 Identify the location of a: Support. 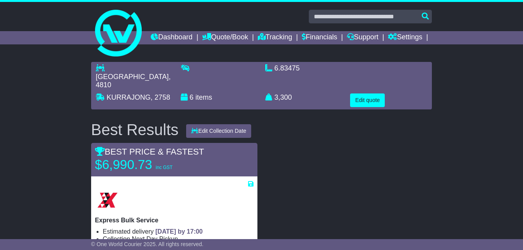
(363, 38).